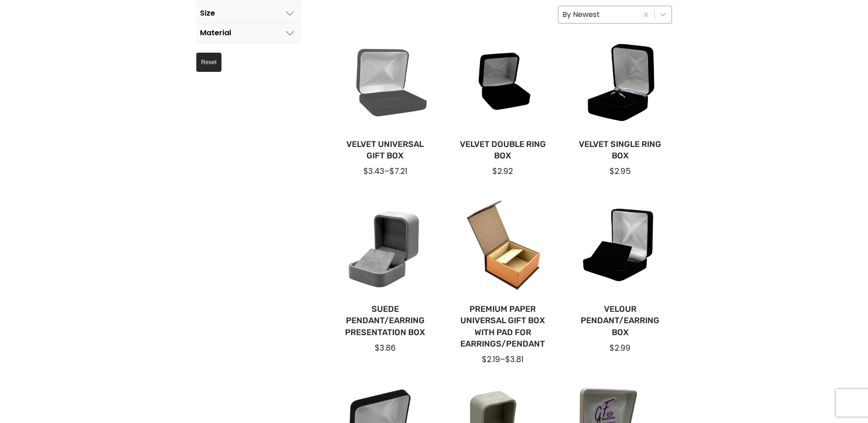 This screenshot has width=868, height=423. I want to click on button: Size, so click(249, 13).